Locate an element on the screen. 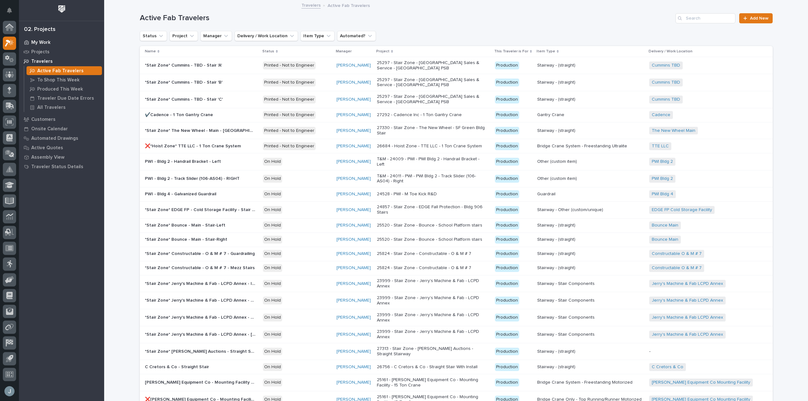 This screenshot has width=808, height=401. p: Item Type is located at coordinates (546, 51).